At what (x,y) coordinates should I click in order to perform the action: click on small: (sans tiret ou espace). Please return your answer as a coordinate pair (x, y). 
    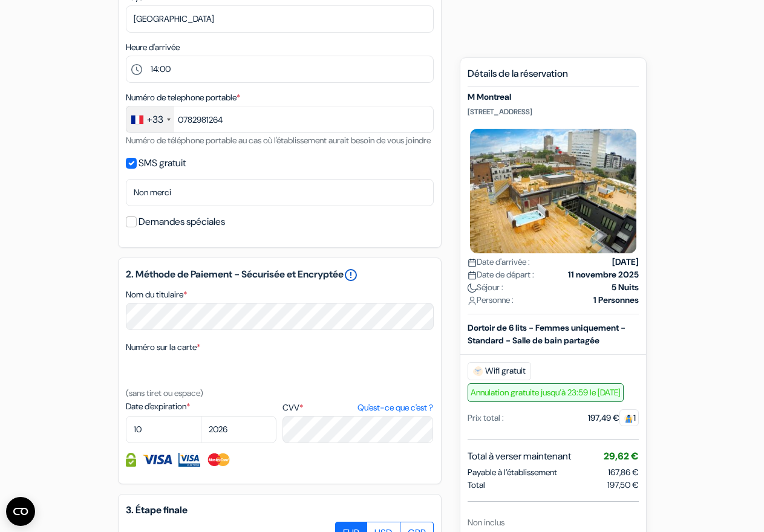
    Looking at the image, I should click on (165, 393).